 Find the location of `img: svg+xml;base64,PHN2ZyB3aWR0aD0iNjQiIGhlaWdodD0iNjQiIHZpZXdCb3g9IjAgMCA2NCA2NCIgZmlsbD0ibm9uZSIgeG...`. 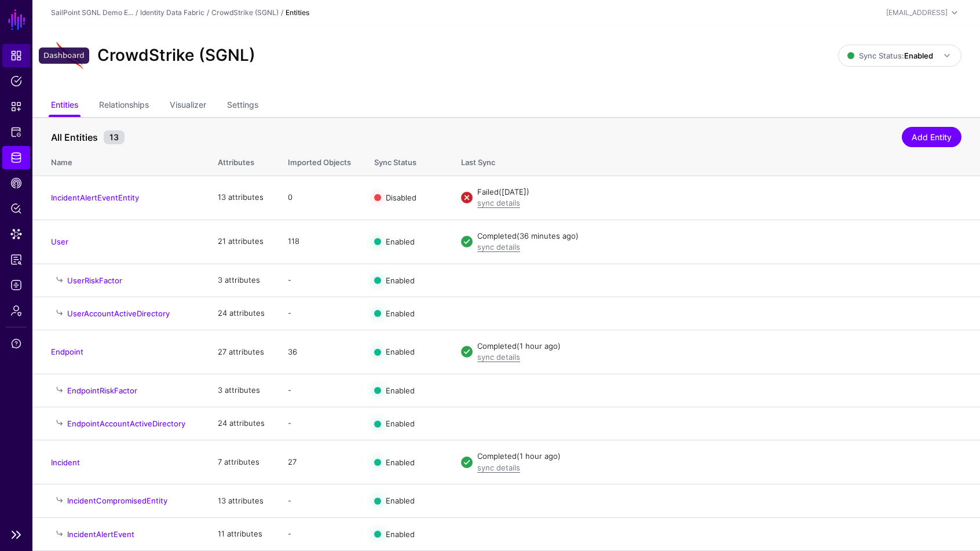

img: svg+xml;base64,PHN2ZyB3aWR0aD0iNjQiIGhlaWdodD0iNjQiIHZpZXdCb3g9IjAgMCA2NCA2NCIgZmlsbD0ibm9uZSIgeG... is located at coordinates (69, 55).